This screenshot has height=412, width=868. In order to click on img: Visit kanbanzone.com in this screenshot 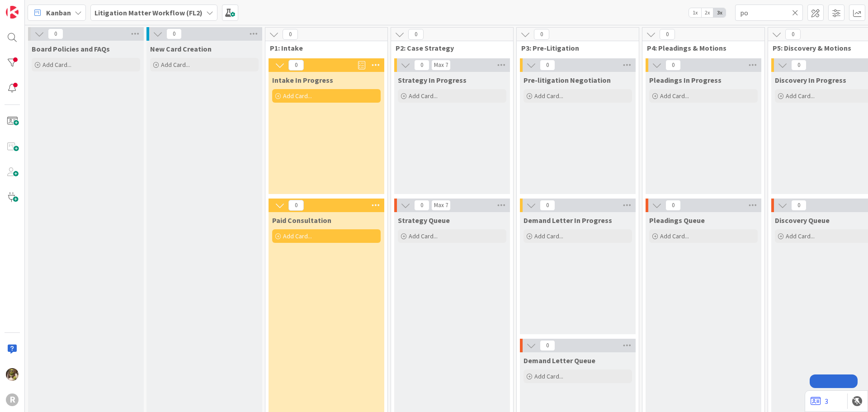, I will do `click(12, 12)`.